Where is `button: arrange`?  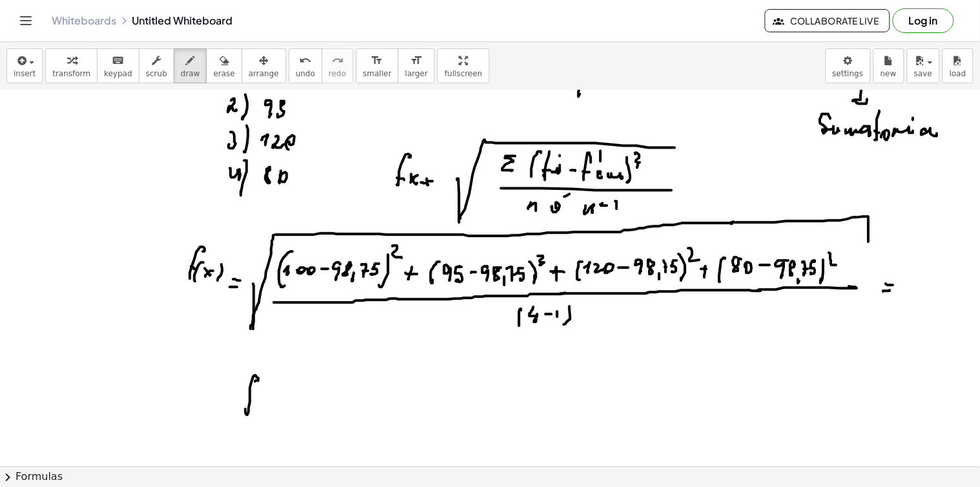 button: arrange is located at coordinates (264, 65).